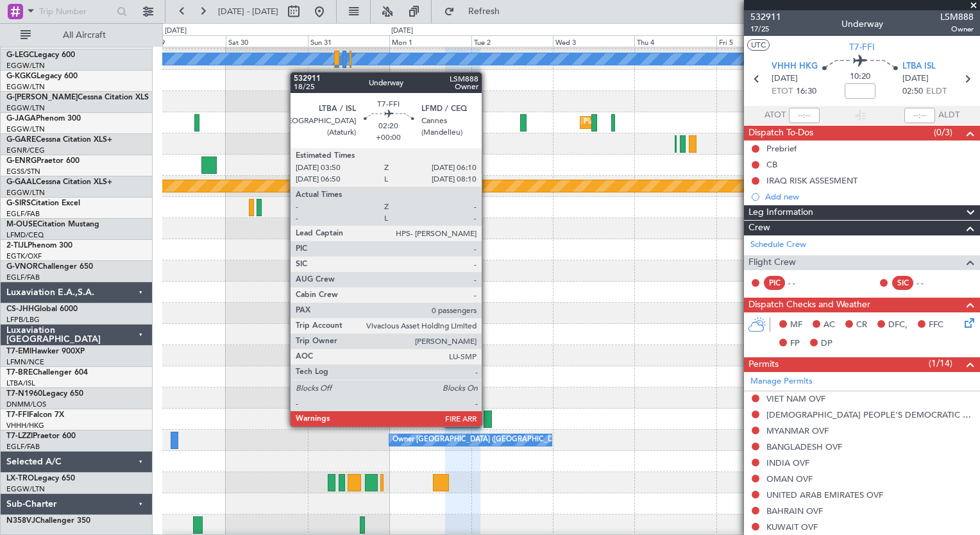  Describe the element at coordinates (943, 132) in the screenshot. I see `span: (0/3)` at that location.